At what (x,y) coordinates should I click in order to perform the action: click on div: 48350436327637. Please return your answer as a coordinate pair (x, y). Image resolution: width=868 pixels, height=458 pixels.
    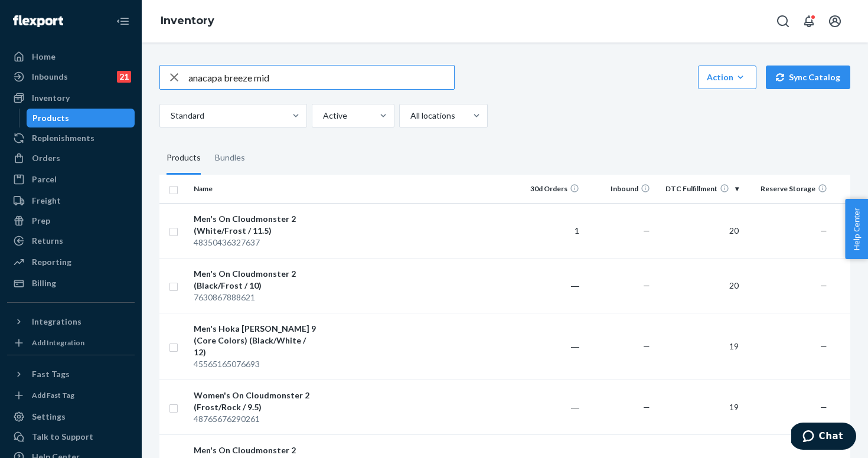
    Looking at the image, I should click on (255, 243).